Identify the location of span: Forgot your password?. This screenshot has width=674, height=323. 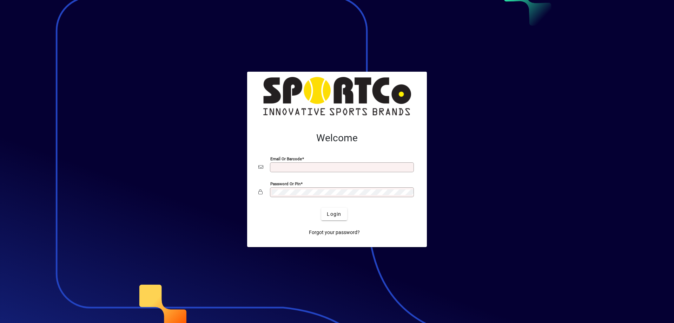
(334, 232).